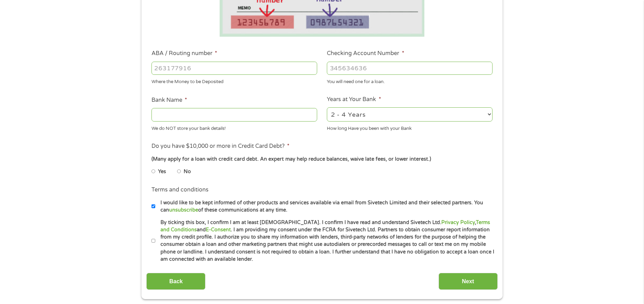 The height and width of the screenshot is (304, 644). I want to click on div: You will need one for a loan., so click(410, 80).